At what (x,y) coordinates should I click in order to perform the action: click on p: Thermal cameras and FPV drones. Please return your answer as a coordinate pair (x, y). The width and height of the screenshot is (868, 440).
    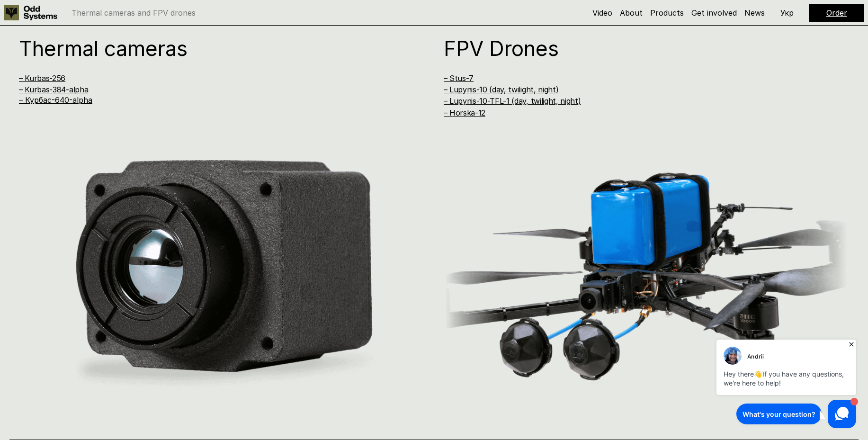
    Looking at the image, I should click on (134, 13).